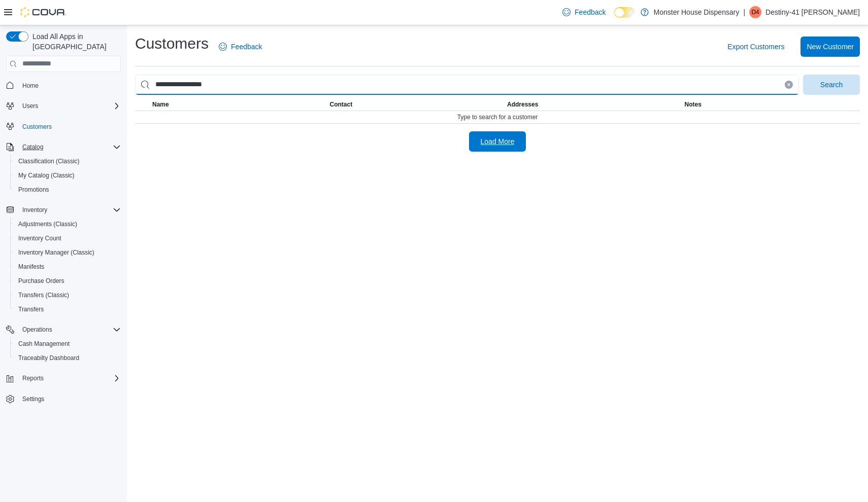 The image size is (868, 502). I want to click on button: Cash Management, so click(68, 344).